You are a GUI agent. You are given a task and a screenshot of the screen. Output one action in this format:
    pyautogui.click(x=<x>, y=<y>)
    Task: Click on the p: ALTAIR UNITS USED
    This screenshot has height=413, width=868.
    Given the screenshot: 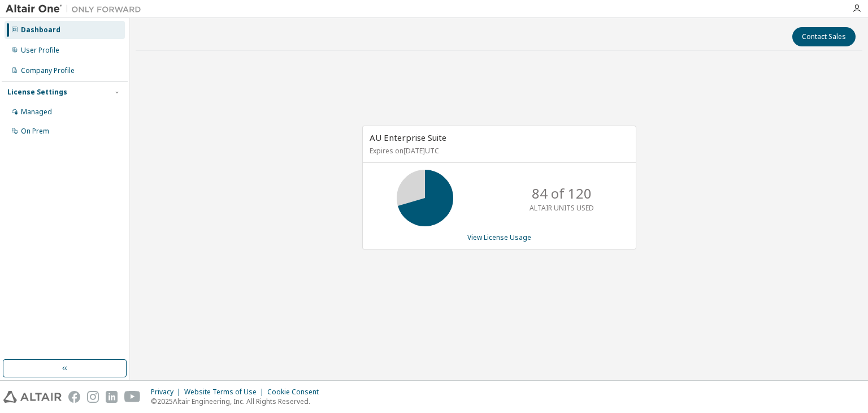 What is the action you would take?
    pyautogui.click(x=562, y=207)
    